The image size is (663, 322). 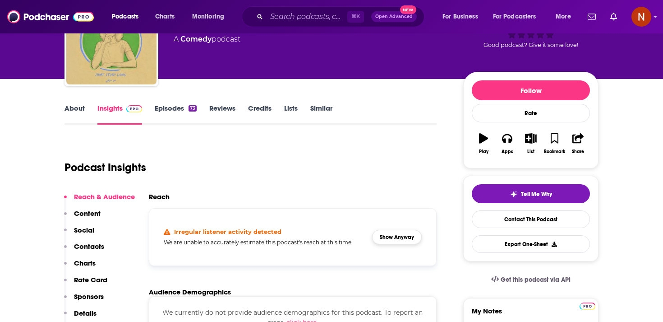 I want to click on img: tell me why sparkle, so click(x=514, y=194).